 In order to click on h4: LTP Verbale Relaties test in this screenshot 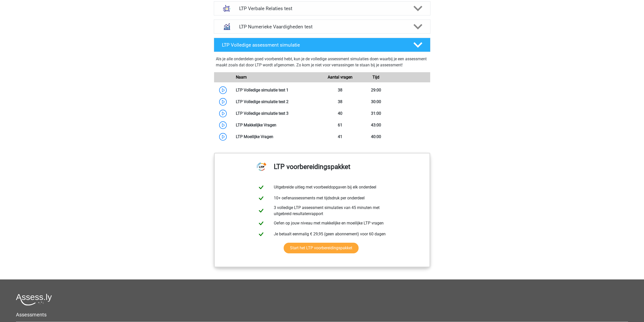, I will do `click(322, 9)`.